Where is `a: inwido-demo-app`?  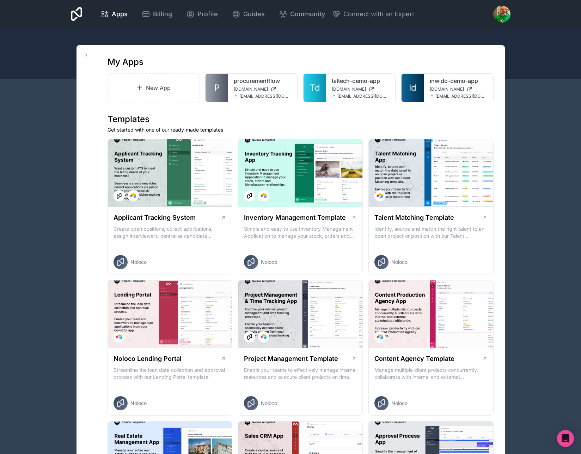
a: inwido-demo-app is located at coordinates (459, 81).